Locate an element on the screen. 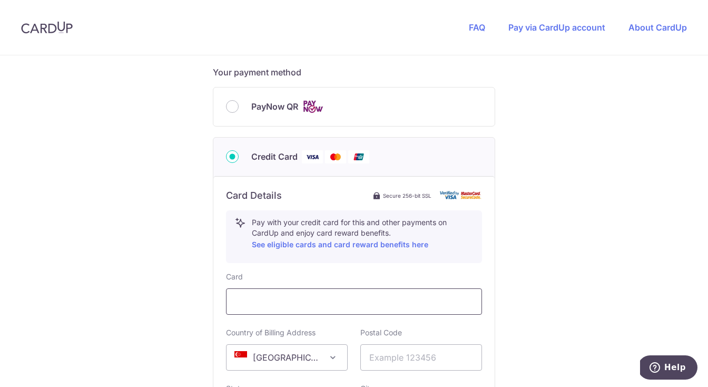 Image resolution: width=708 pixels, height=387 pixels. span: Credit Card is located at coordinates (275, 157).